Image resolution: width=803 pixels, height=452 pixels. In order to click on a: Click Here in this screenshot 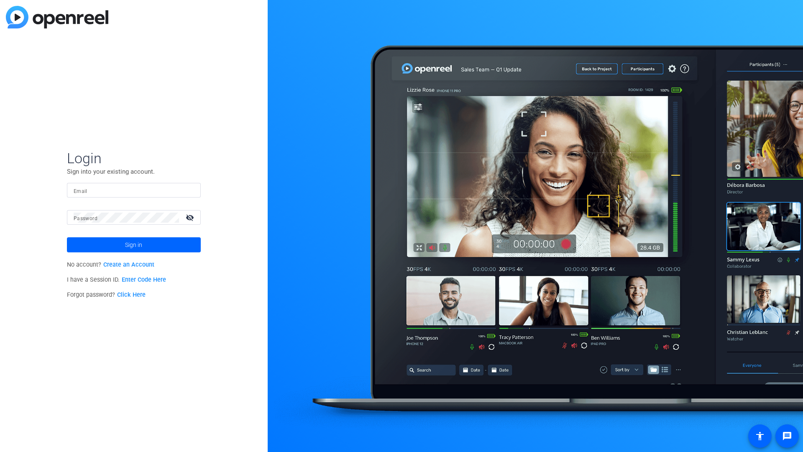, I will do `click(131, 294)`.